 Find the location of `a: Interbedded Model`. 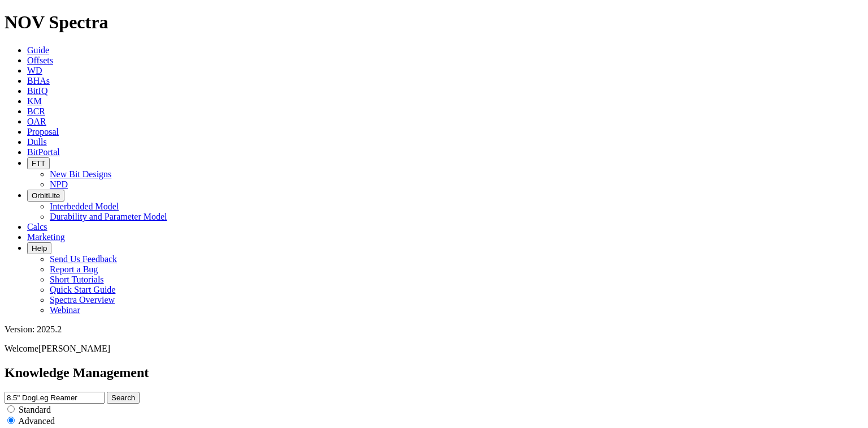

a: Interbedded Model is located at coordinates (84, 206).